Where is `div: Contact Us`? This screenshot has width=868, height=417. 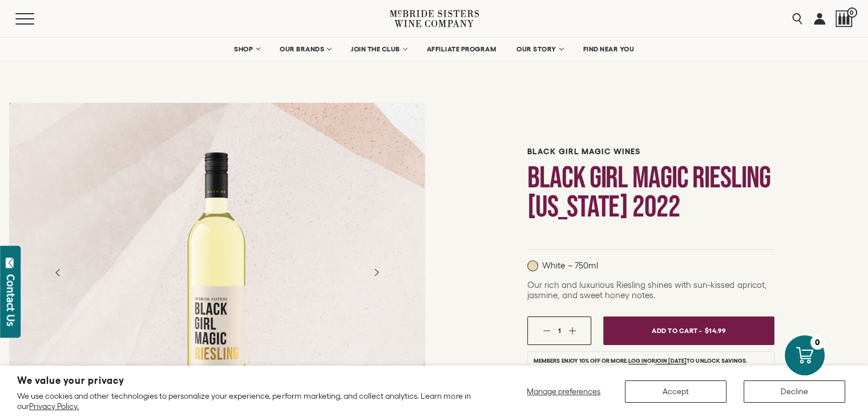
div: Contact Us is located at coordinates (11, 300).